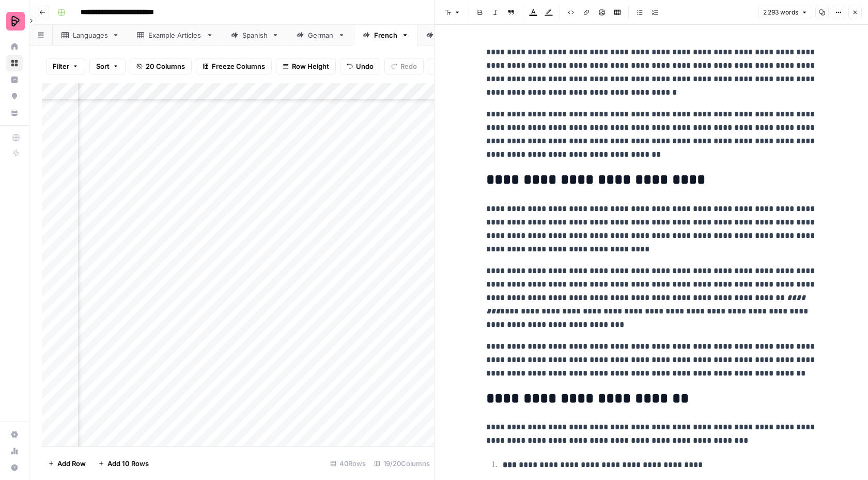 Image resolution: width=868 pixels, height=480 pixels. Describe the element at coordinates (781, 13) in the screenshot. I see `span: 2 293 words` at that location.